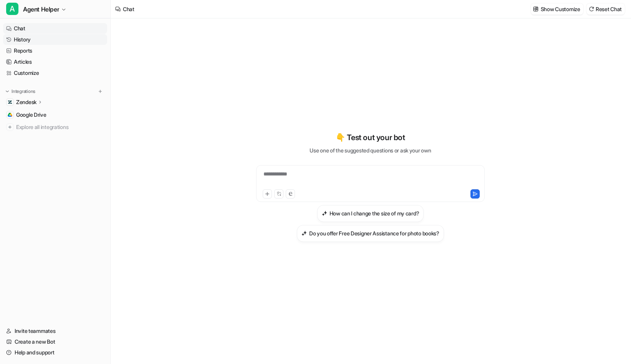 Image resolution: width=631 pixels, height=364 pixels. Describe the element at coordinates (304, 233) in the screenshot. I see `img: Do you offer Free Designer Assistance for photo books?` at that location.